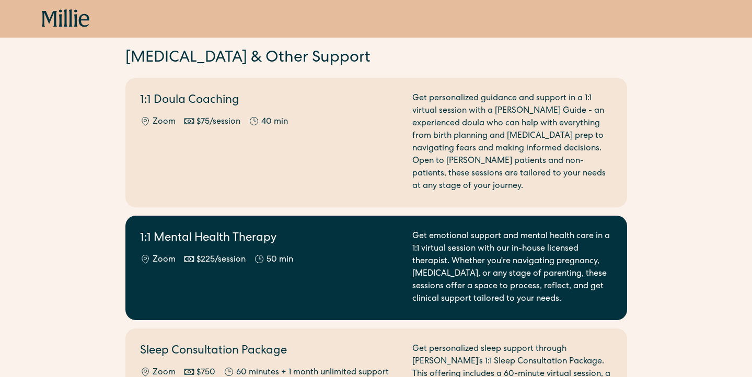  I want to click on div: 50 min, so click(280, 260).